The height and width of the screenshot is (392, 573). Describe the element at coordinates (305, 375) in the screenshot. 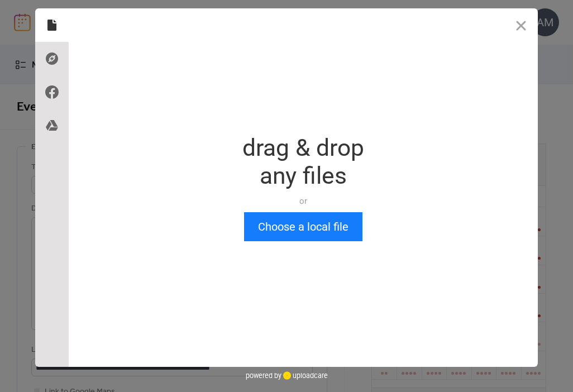

I see `a: uploadcare` at that location.